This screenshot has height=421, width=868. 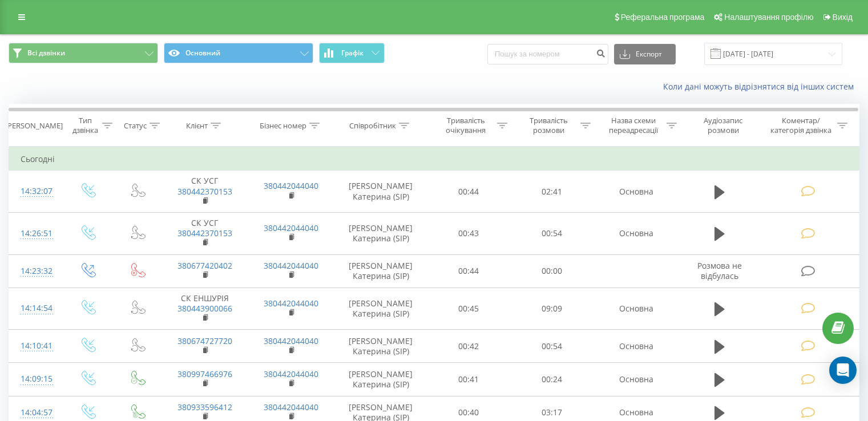 I want to click on div: Тривалість розмови, so click(x=549, y=125).